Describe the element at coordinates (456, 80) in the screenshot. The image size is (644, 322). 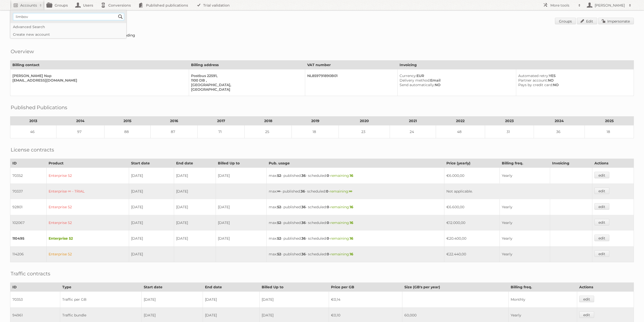
I see `div: Email` at that location.